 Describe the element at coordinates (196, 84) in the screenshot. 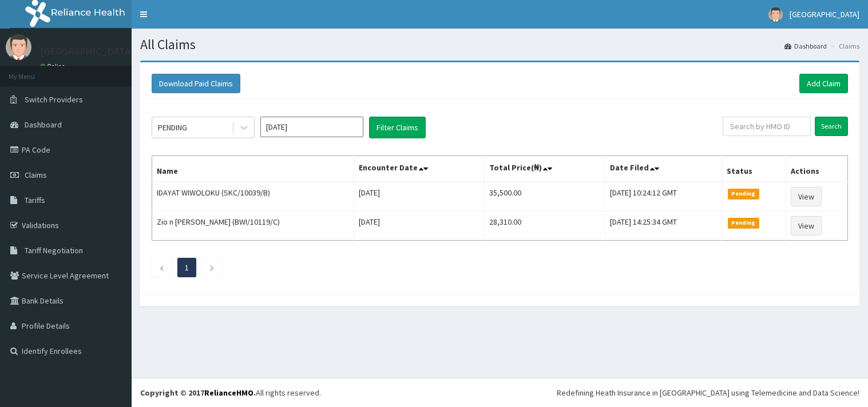

I see `button: Download Paid Claims` at that location.